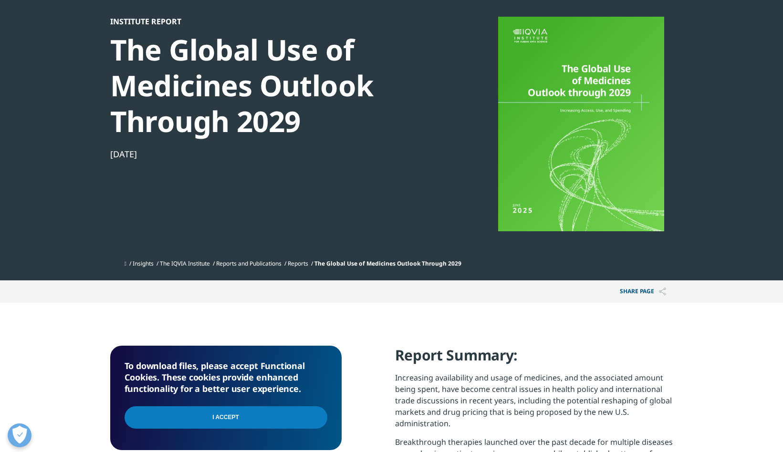 This screenshot has height=452, width=783. I want to click on h5: To download files, please accept Functional Cookies. These cookies provide enhanced functionality..., so click(226, 377).